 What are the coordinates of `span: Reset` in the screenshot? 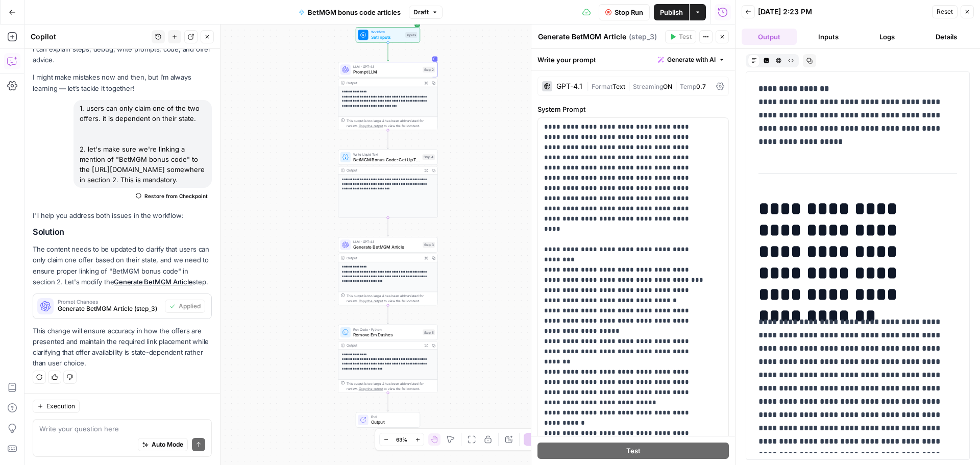 It's located at (945, 12).